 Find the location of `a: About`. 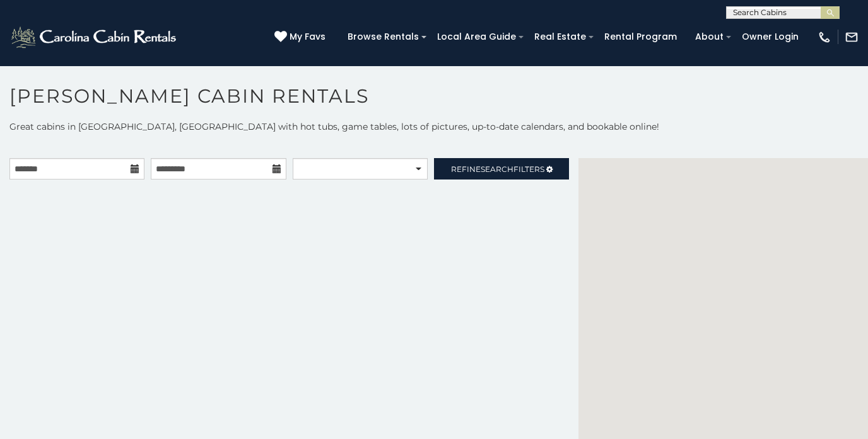

a: About is located at coordinates (709, 37).